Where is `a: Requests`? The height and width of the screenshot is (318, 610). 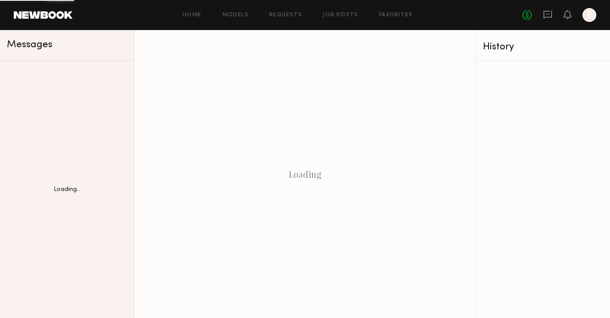
a: Requests is located at coordinates (285, 15).